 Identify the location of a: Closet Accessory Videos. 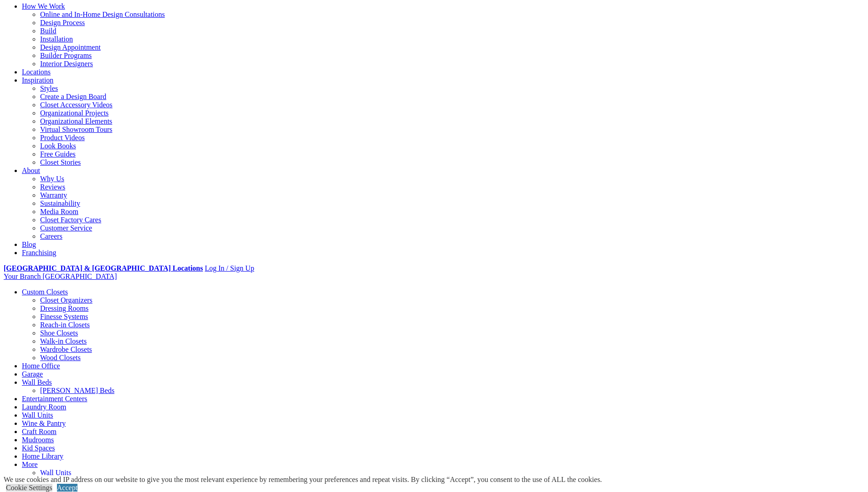
(76, 104).